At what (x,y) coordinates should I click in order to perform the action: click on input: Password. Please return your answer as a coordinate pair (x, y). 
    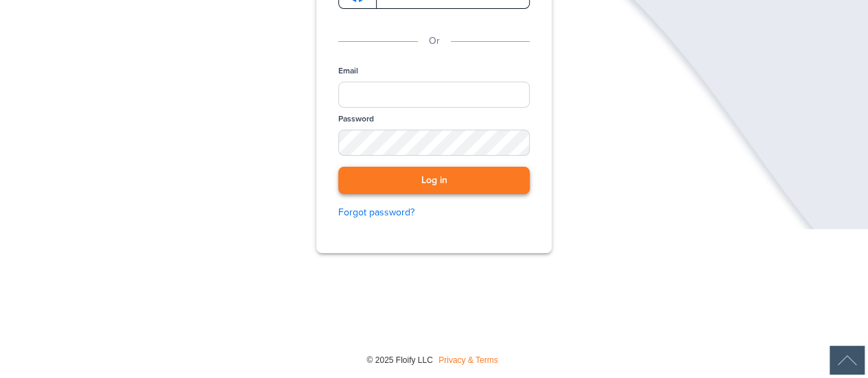
    Looking at the image, I should click on (433, 142).